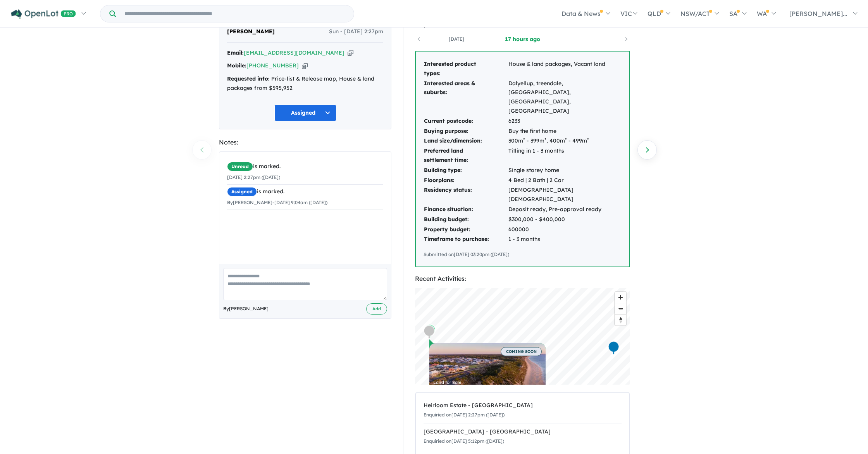 Image resolution: width=868 pixels, height=454 pixels. Describe the element at coordinates (466, 141) in the screenshot. I see `td: Land size/dimension:` at that location.